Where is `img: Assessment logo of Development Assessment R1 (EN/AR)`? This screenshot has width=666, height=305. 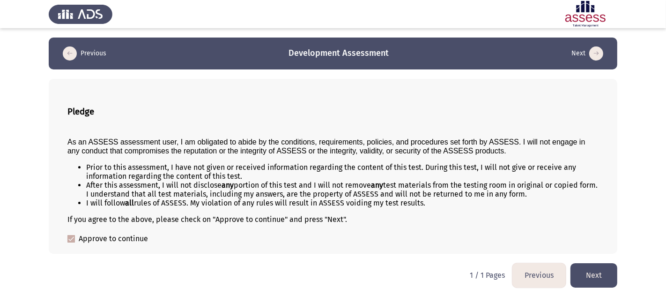 img: Assessment logo of Development Assessment R1 (EN/AR) is located at coordinates (586, 14).